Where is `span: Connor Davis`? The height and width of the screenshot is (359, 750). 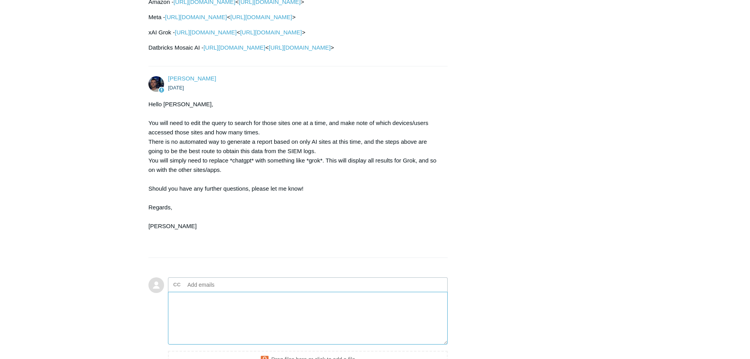 span: Connor Davis is located at coordinates (192, 78).